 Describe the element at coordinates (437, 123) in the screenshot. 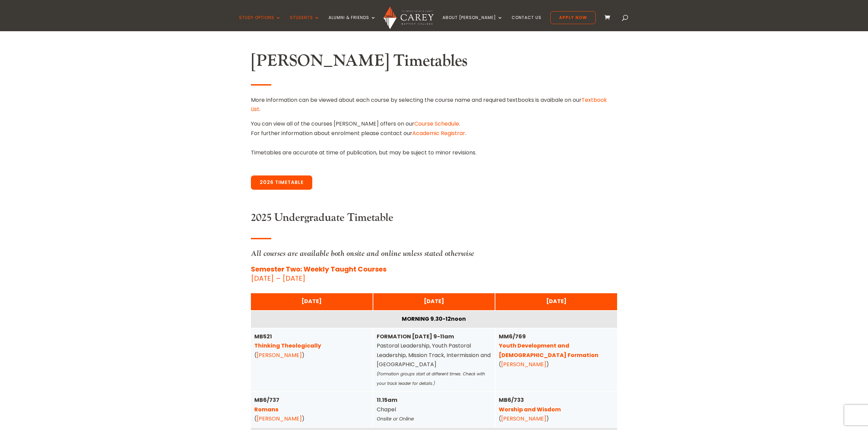

I see `a: Course Schedule` at that location.